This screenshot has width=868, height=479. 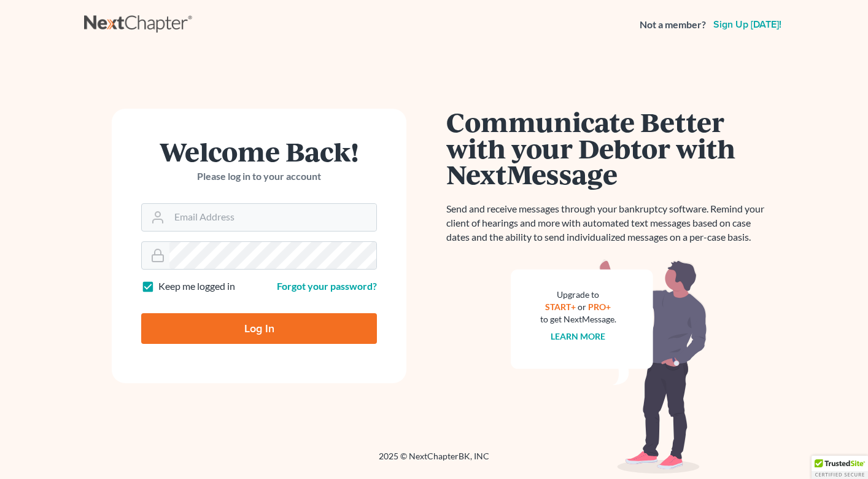 What do you see at coordinates (326, 286) in the screenshot?
I see `a: Forgot your password?` at bounding box center [326, 286].